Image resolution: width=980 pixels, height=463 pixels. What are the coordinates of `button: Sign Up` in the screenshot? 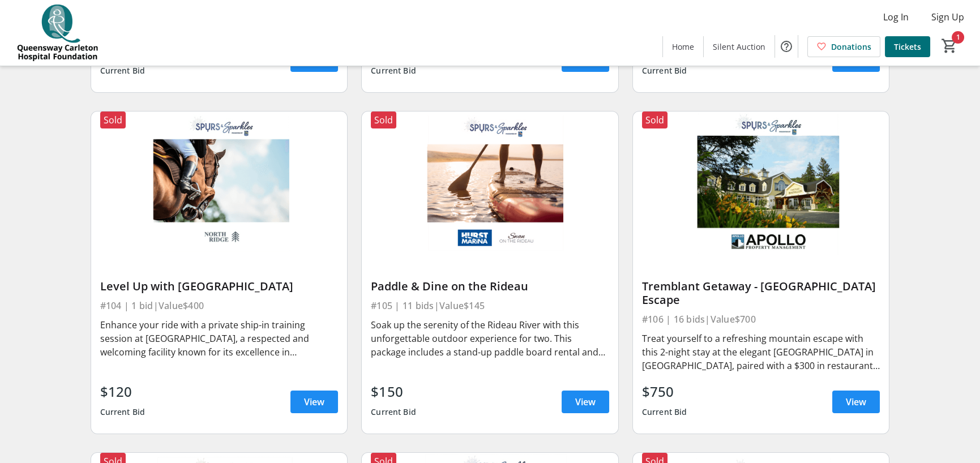 It's located at (948, 17).